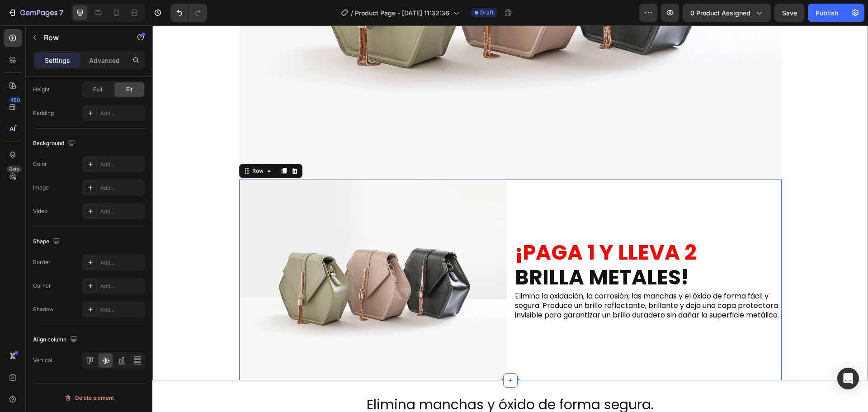 This screenshot has height=412, width=868. What do you see at coordinates (83, 38) in the screenshot?
I see `p: Row` at bounding box center [83, 38].